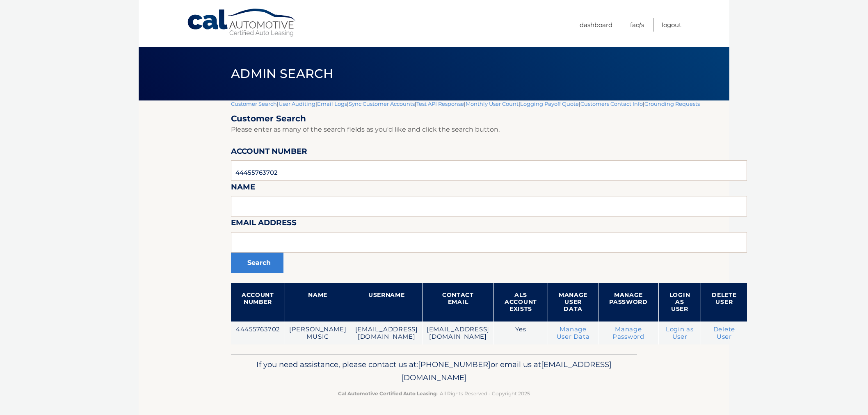  What do you see at coordinates (489, 130) in the screenshot?
I see `p: Please enter as many of the search fields as you'd like and click the search button.` at bounding box center [489, 130].